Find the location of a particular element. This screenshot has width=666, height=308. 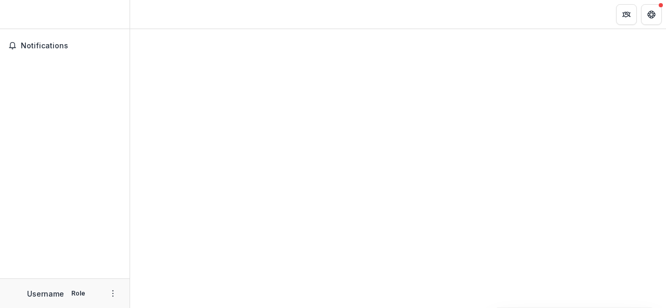

p: Role is located at coordinates (78, 294).